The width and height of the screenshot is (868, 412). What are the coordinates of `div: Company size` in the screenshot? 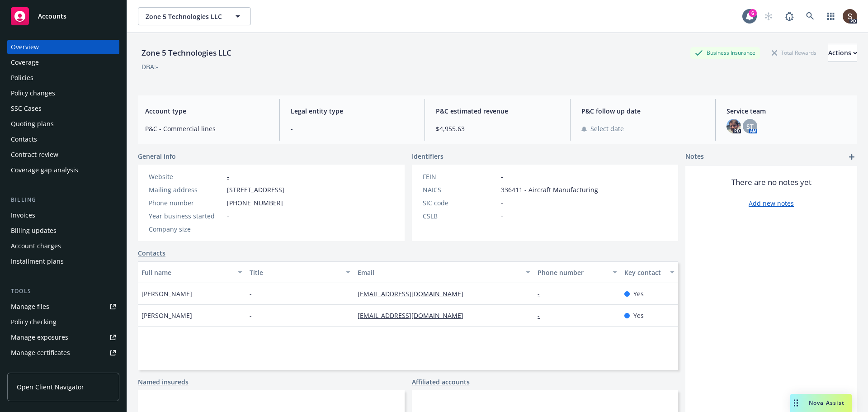 It's located at (186, 229).